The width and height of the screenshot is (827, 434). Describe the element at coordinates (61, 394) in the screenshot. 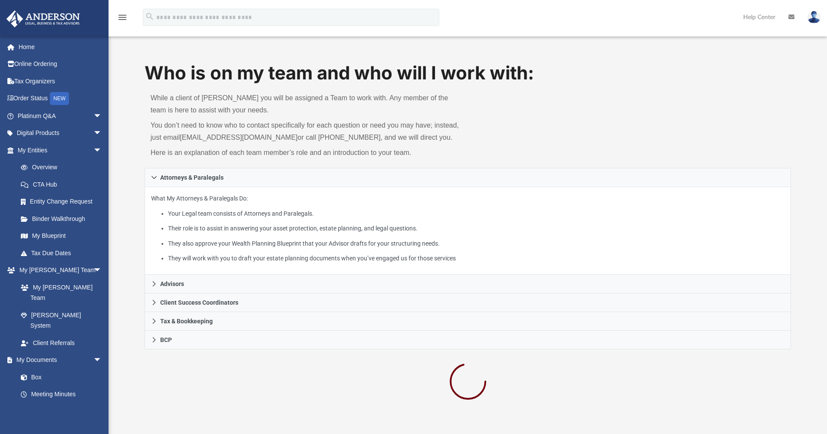

I see `a: Meeting Minutes` at that location.